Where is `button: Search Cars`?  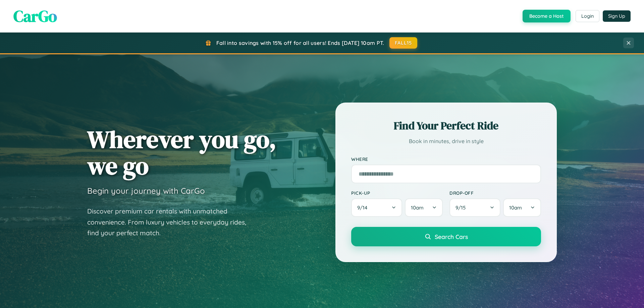 button: Search Cars is located at coordinates (446, 237).